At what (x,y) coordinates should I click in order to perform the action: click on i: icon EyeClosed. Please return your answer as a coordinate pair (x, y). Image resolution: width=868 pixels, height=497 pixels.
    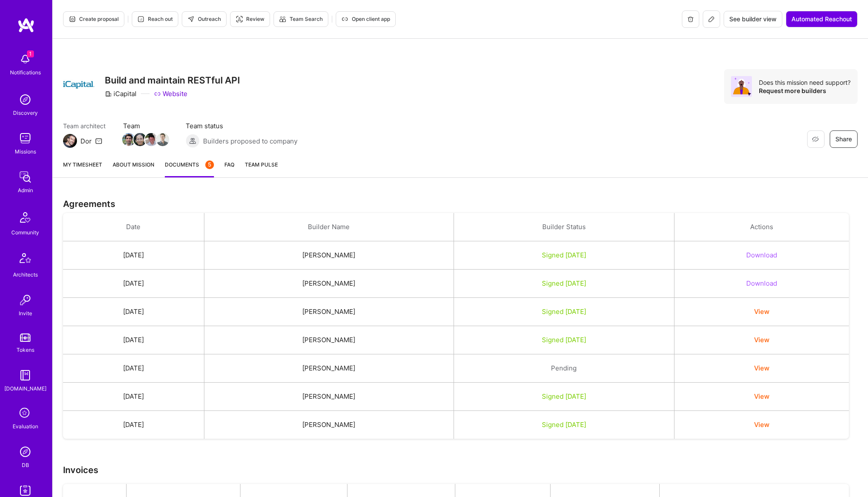
    Looking at the image, I should click on (815, 139).